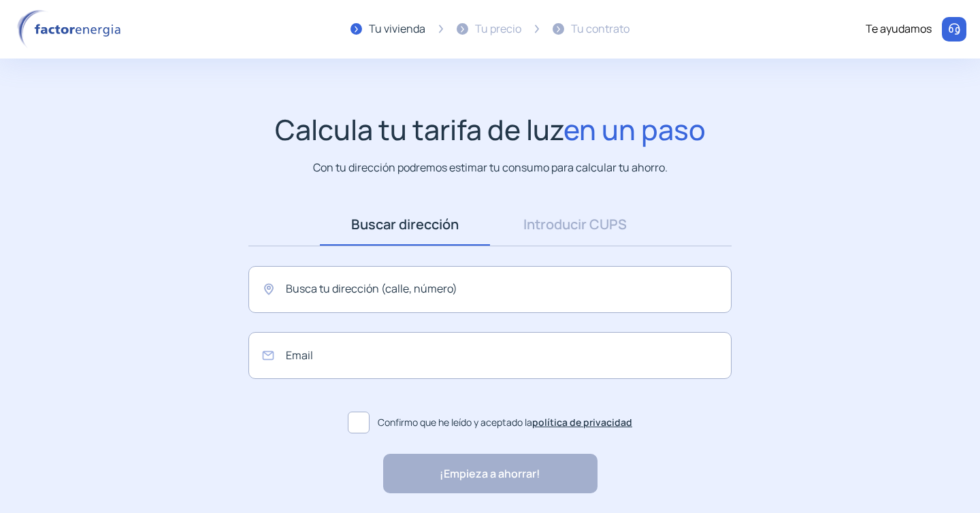 The height and width of the screenshot is (513, 980). I want to click on div: Tu vivienda, so click(397, 29).